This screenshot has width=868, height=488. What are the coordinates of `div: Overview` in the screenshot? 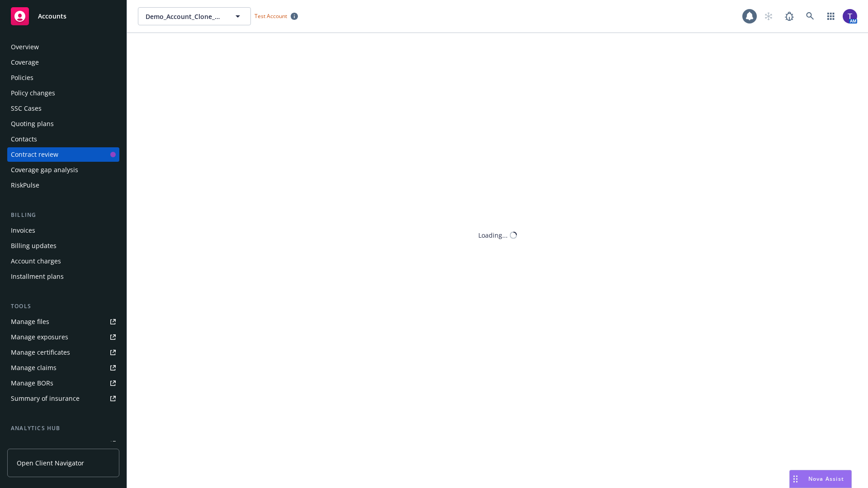 It's located at (25, 47).